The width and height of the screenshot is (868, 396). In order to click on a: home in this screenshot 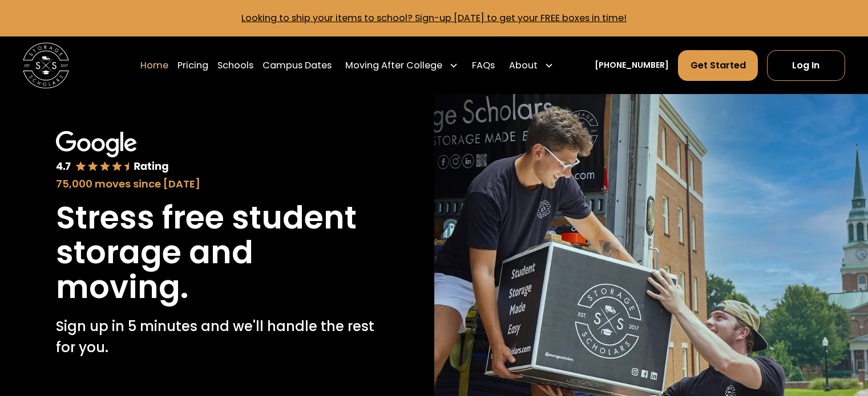, I will do `click(46, 65)`.